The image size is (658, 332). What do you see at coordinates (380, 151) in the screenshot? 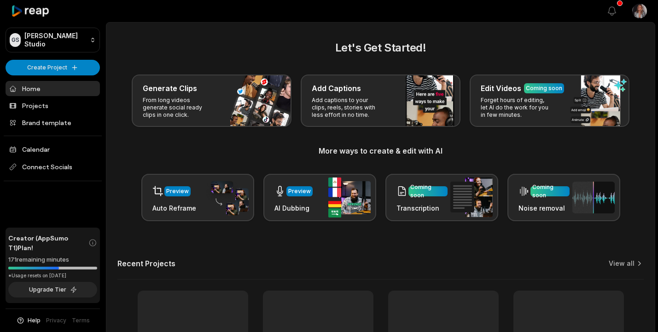
I see `h3: More ways to create & edit with AI` at bounding box center [380, 151].